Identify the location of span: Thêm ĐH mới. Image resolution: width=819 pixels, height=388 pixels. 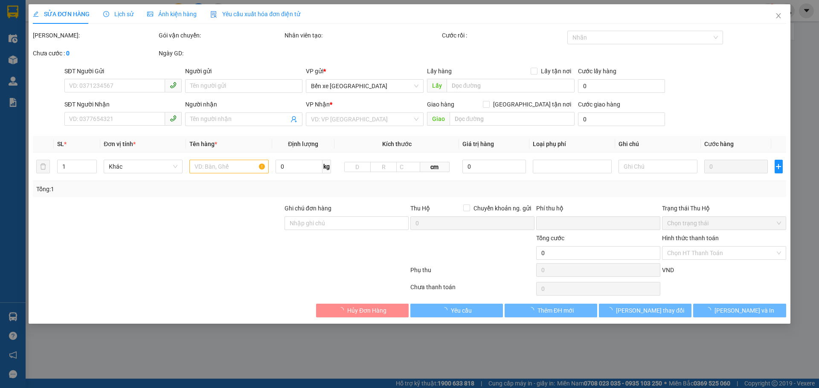
(555, 311).